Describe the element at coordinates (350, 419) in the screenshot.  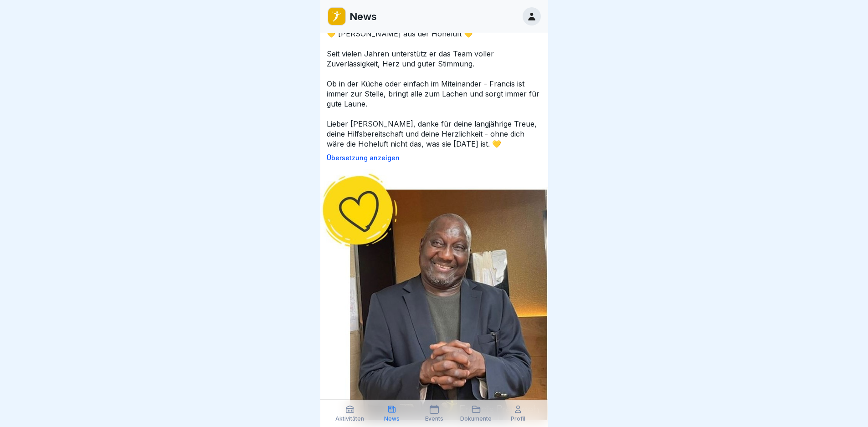
I see `p: Aktivitäten` at that location.